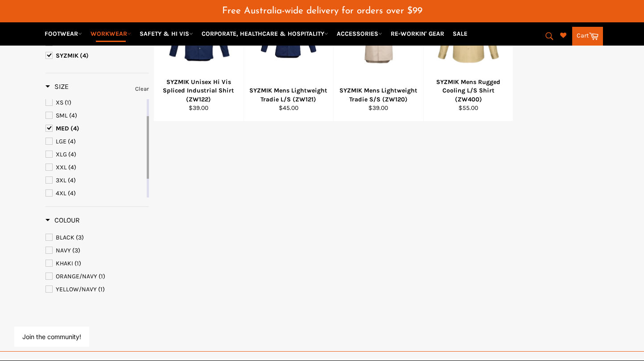 The image size is (644, 361). Describe the element at coordinates (95, 142) in the screenshot. I see `a: LGE` at that location.